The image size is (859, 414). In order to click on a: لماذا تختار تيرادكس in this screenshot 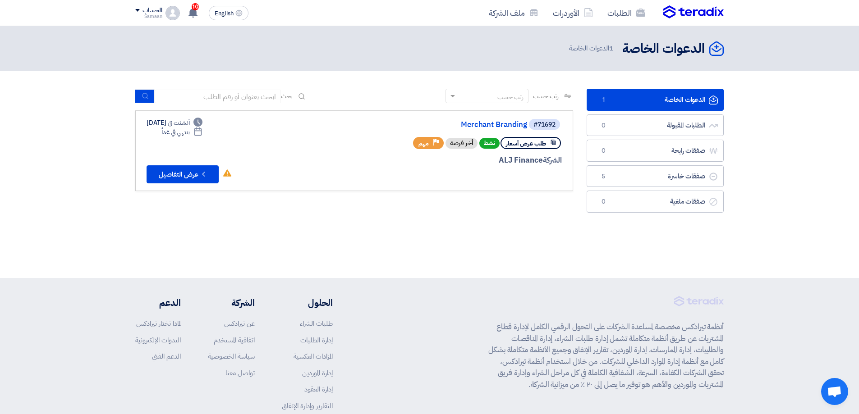, I will do `click(158, 324)`.